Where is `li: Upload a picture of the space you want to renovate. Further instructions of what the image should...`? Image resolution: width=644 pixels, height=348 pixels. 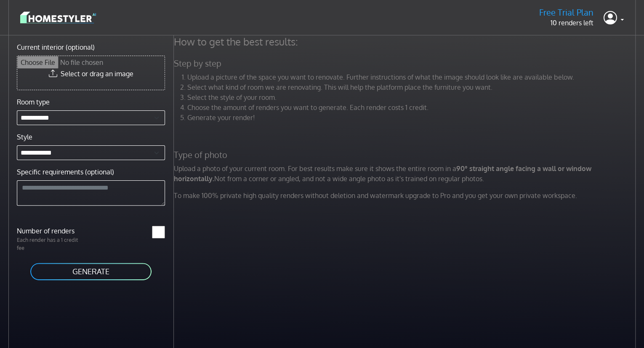
li: Upload a picture of the space you want to renovate. Further instructions of what the image should... is located at coordinates (413, 77).